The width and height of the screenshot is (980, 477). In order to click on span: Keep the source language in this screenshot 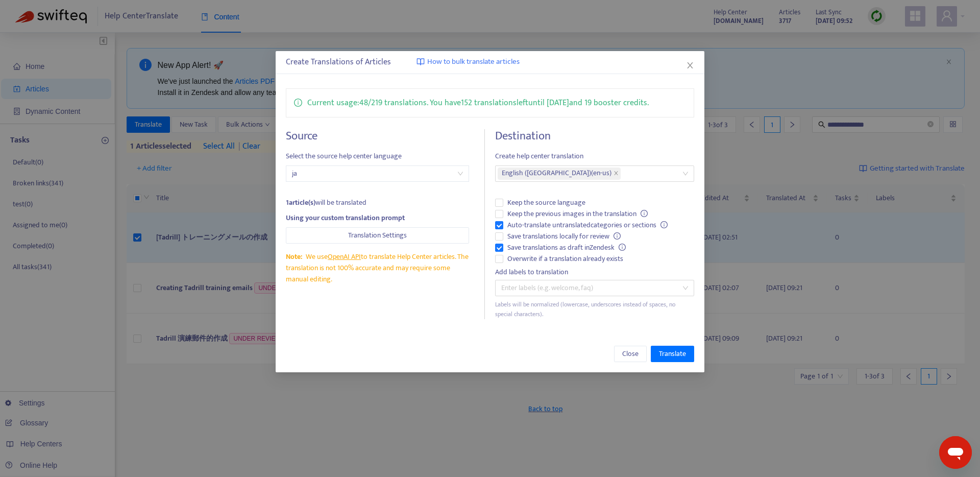, I will do `click(546, 203)`.